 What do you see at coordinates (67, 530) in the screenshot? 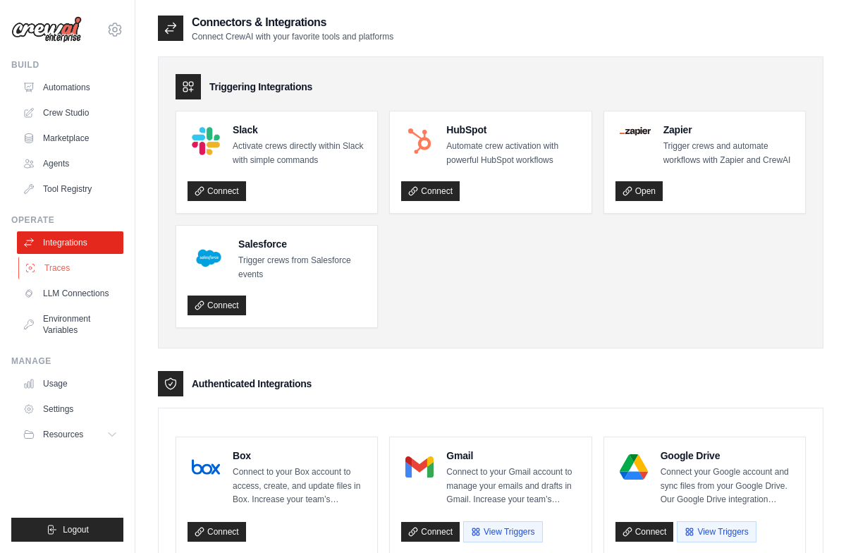
I see `button: Logout` at bounding box center [67, 530].